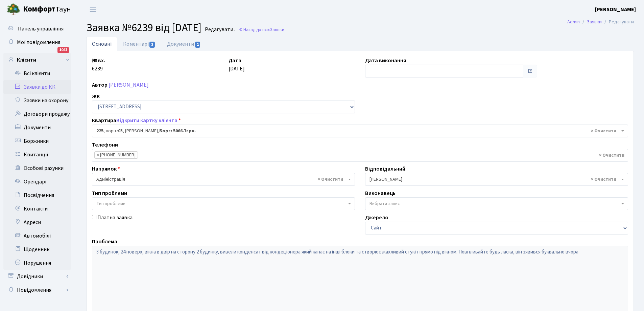  Describe the element at coordinates (106, 169) in the screenshot. I see `label: Напрямок` at that location.